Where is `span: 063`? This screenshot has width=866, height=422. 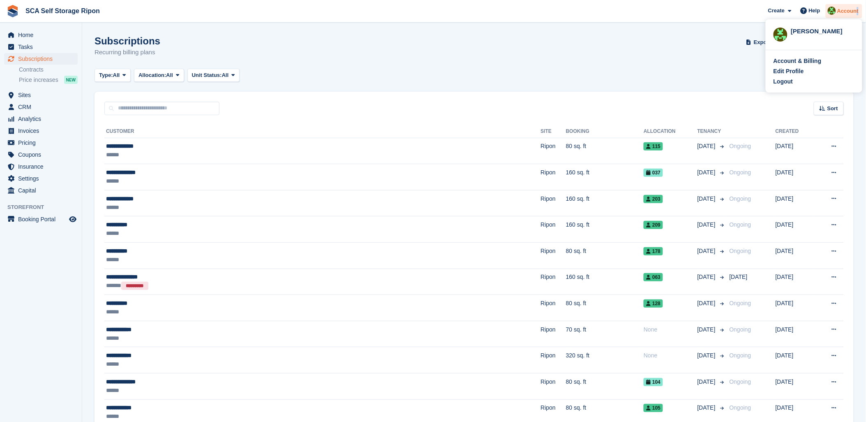 span: 063 is located at coordinates (653, 277).